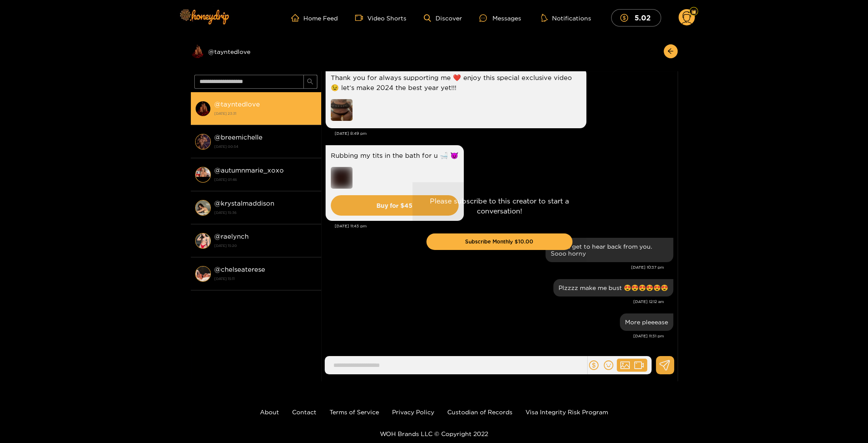 This screenshot has width=868, height=443. What do you see at coordinates (694, 12) in the screenshot?
I see `img: Fan Level` at bounding box center [694, 12].